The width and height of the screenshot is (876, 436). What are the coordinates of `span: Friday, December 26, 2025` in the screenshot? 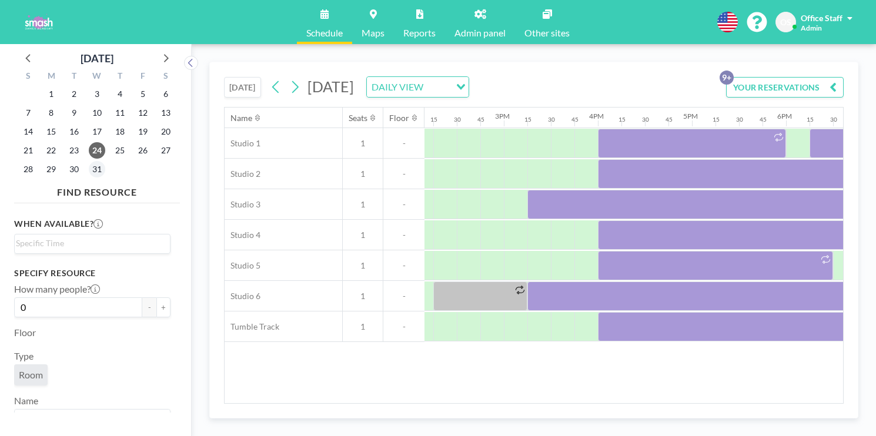 It's located at (143, 151).